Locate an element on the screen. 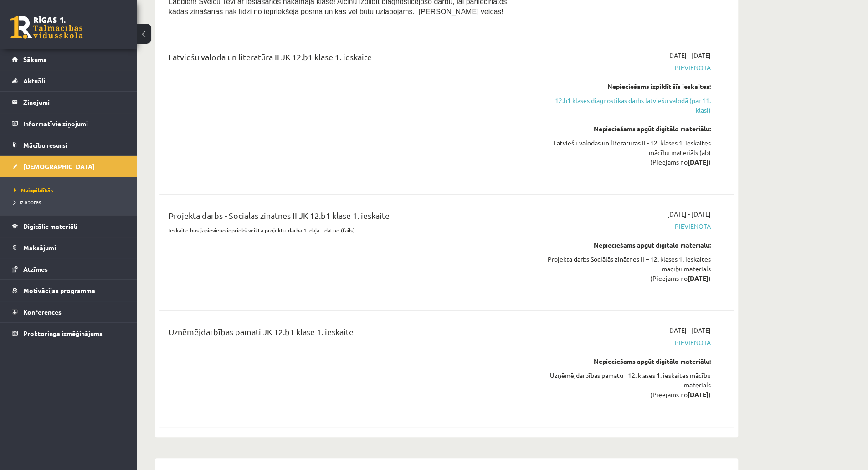 Image resolution: width=868 pixels, height=470 pixels. a: Aktuāli is located at coordinates (68, 81).